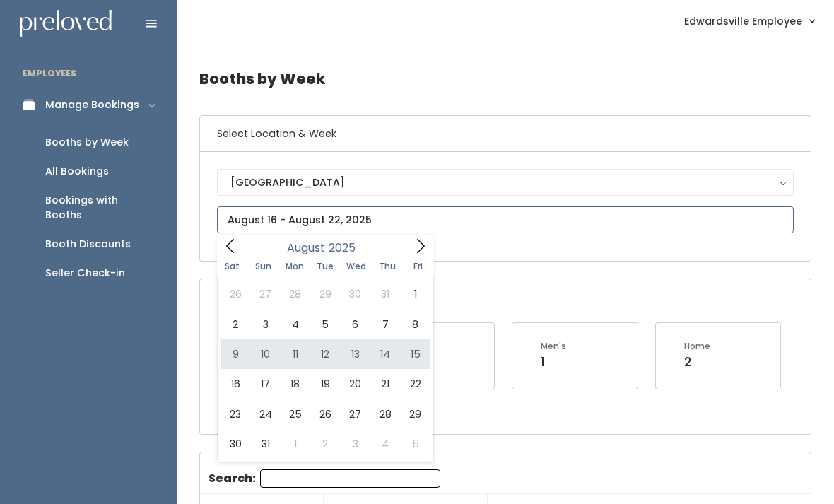  I want to click on span: Wed, so click(356, 266).